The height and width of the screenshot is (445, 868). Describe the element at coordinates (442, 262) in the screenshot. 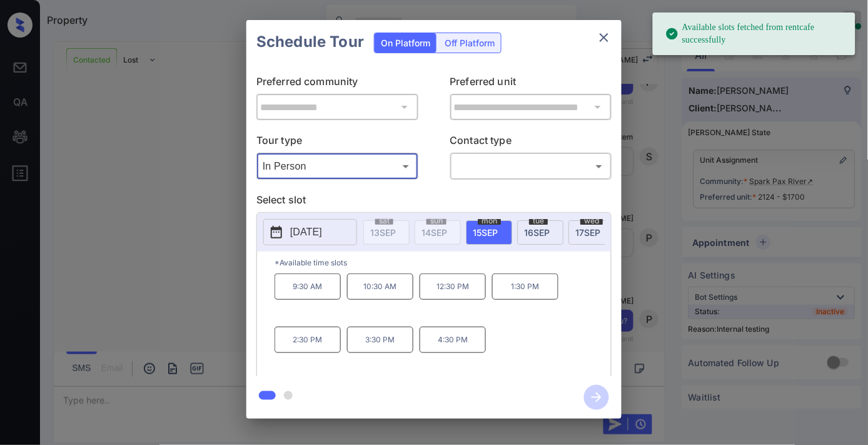

I see `p: *Available time slots` at that location.